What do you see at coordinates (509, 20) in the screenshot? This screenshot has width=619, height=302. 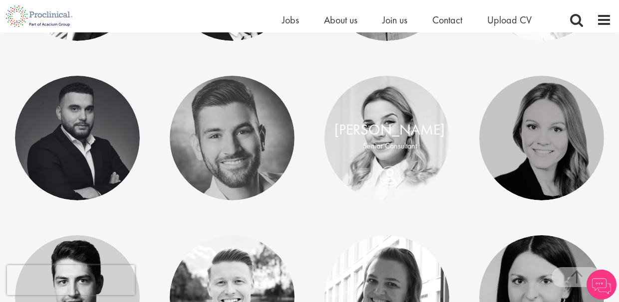 I see `a: Upload CV` at bounding box center [509, 20].